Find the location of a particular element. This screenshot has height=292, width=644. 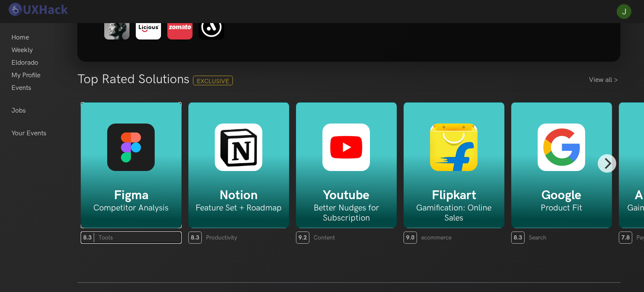

img: UXHack logo is located at coordinates (38, 9).